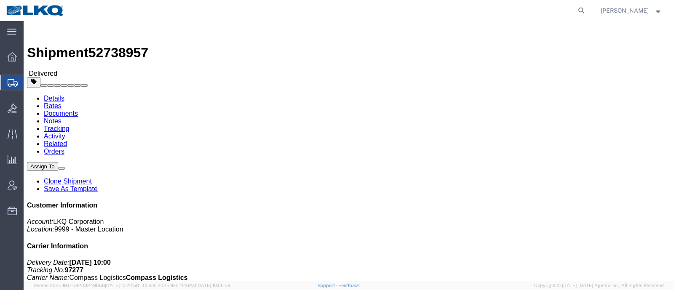 The height and width of the screenshot is (290, 674). What do you see at coordinates (349, 285) in the screenshot?
I see `a: Feedback` at bounding box center [349, 285].